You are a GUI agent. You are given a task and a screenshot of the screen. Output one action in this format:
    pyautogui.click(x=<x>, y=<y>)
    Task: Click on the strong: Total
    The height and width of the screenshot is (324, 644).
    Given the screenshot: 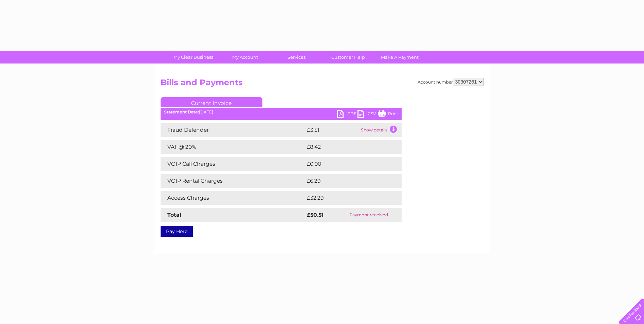 What is the action you would take?
    pyautogui.click(x=174, y=215)
    